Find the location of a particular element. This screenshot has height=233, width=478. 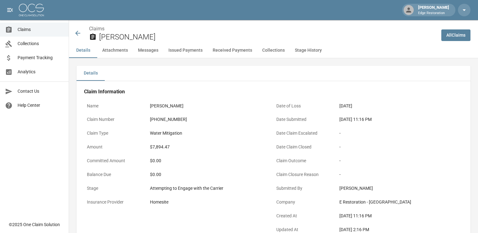

div: anchor tabs is located at coordinates (274, 51).